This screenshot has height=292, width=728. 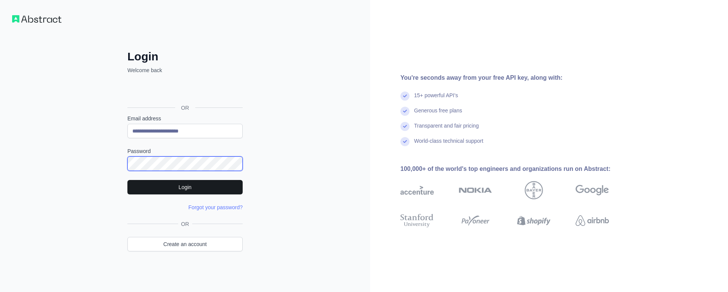 What do you see at coordinates (37, 19) in the screenshot?
I see `img: Workflow` at bounding box center [37, 19].